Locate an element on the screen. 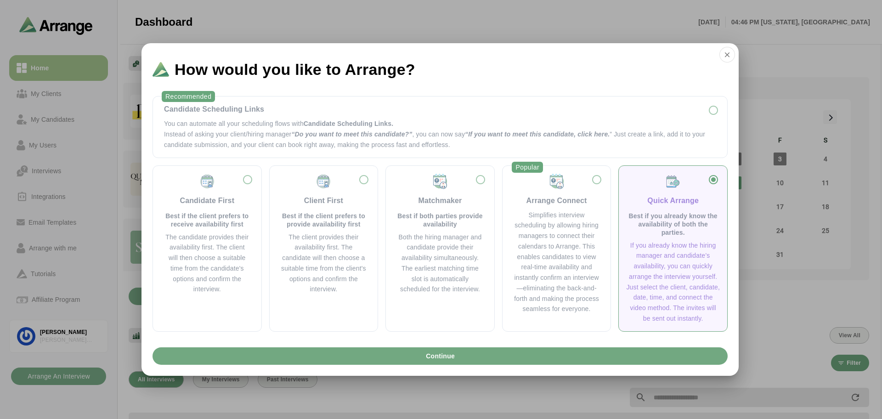 The image size is (882, 419). p: Best if you already know the availability of both the parties. is located at coordinates (673, 224).